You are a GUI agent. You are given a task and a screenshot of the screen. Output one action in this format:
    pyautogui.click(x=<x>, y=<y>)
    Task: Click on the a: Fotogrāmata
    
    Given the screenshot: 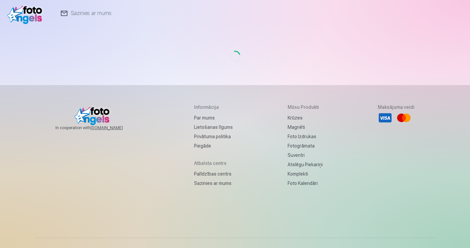 What is the action you would take?
    pyautogui.click(x=305, y=146)
    